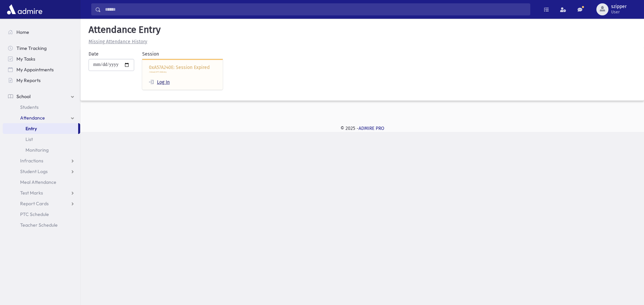 Image resolution: width=644 pixels, height=305 pixels. Describe the element at coordinates (41, 59) in the screenshot. I see `a: My Tasks` at that location.